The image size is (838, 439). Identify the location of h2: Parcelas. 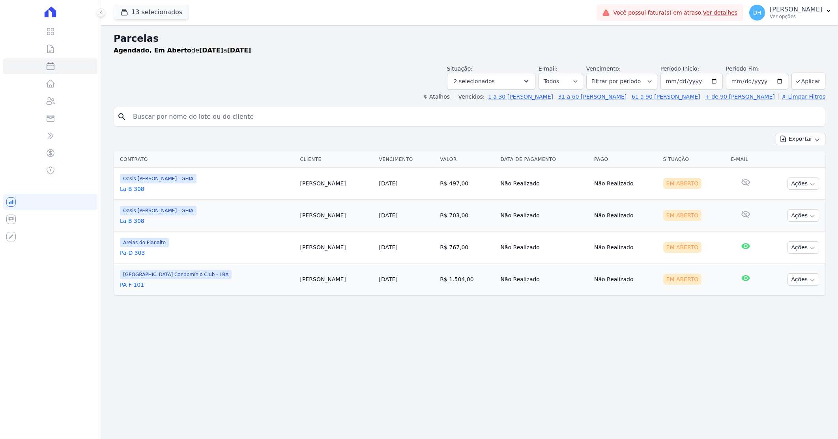
(469, 39).